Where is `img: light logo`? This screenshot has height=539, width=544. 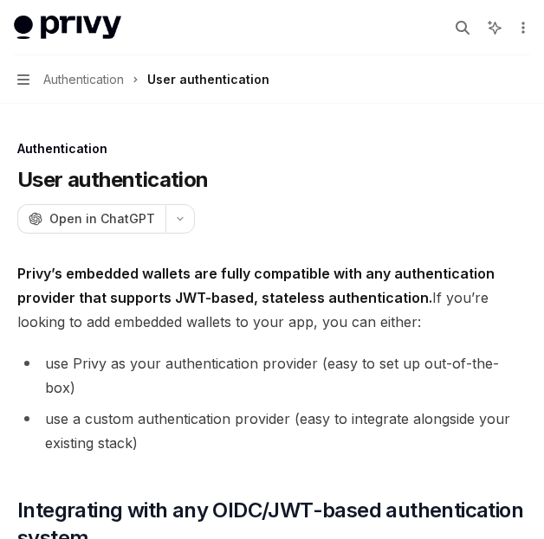 img: light logo is located at coordinates (68, 28).